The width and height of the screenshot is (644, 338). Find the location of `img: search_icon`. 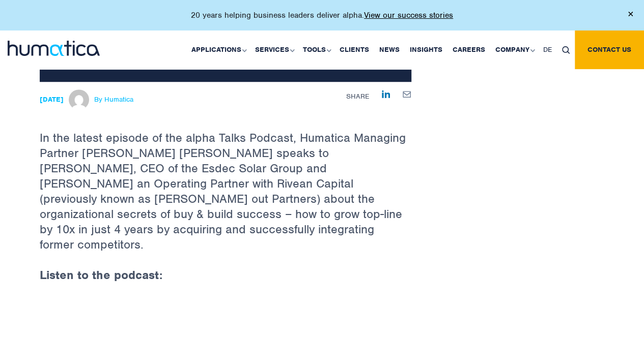

img: search_icon is located at coordinates (566, 50).